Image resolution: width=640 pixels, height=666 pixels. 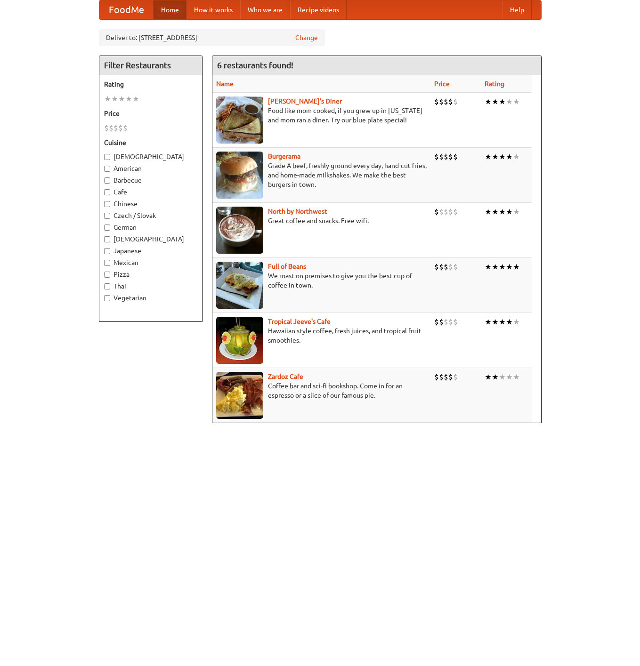 I want to click on a: Rating, so click(x=494, y=84).